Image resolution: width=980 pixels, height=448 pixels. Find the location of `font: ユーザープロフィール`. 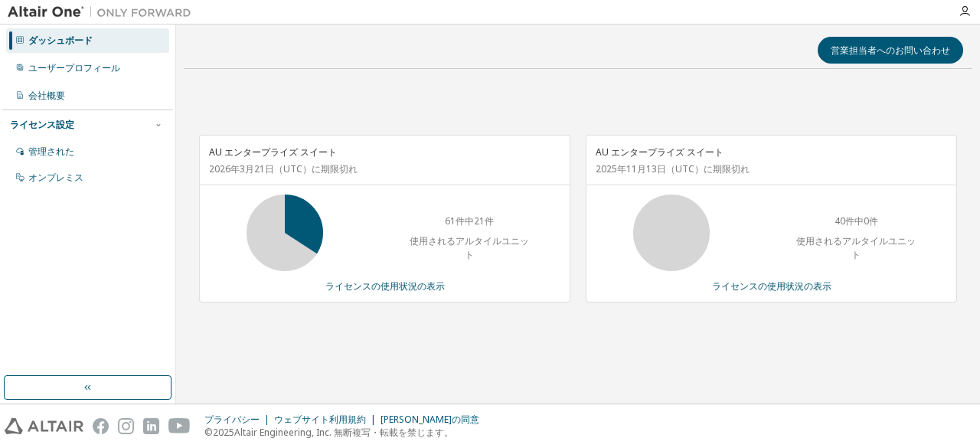

font: ユーザープロフィール is located at coordinates (74, 67).